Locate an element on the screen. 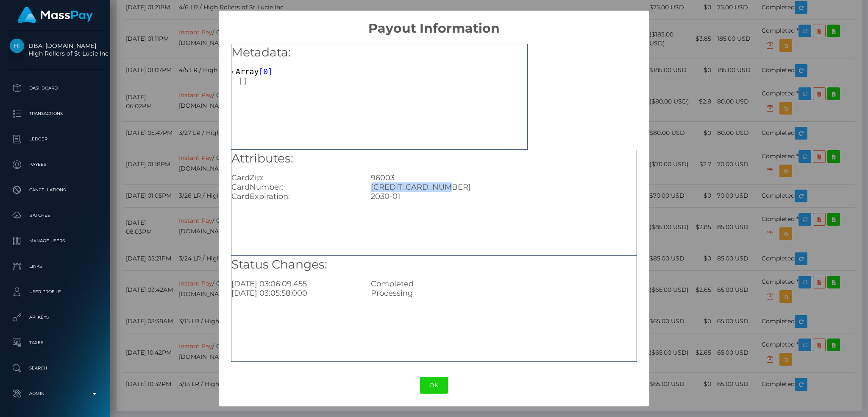 Image resolution: width=868 pixels, height=417 pixels. h2: Payout Information is located at coordinates (434, 23).